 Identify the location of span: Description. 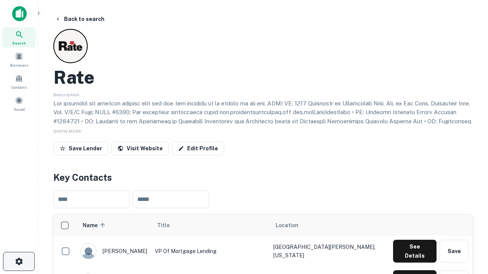
(66, 95).